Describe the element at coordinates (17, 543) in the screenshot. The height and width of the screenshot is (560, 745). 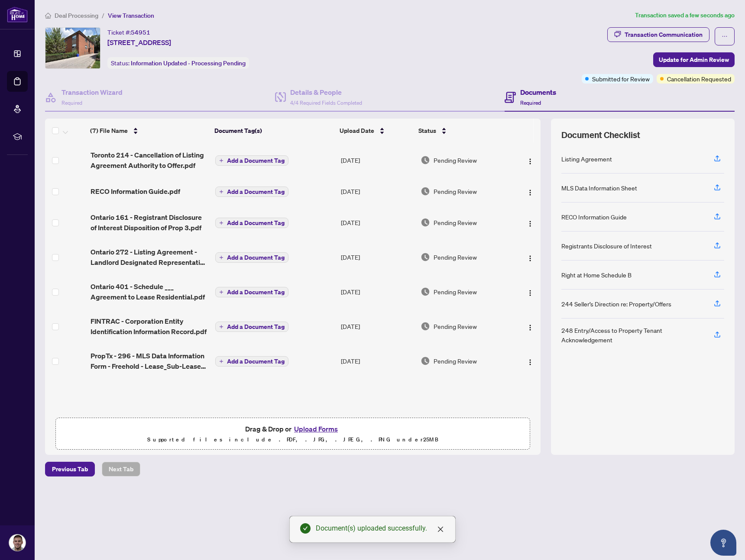
I see `img: Profile Icon` at that location.